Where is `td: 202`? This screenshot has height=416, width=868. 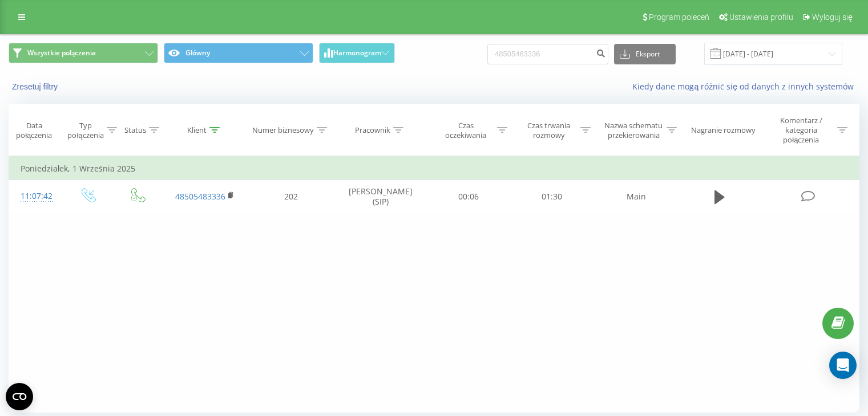
td: 202 is located at coordinates (291, 197).